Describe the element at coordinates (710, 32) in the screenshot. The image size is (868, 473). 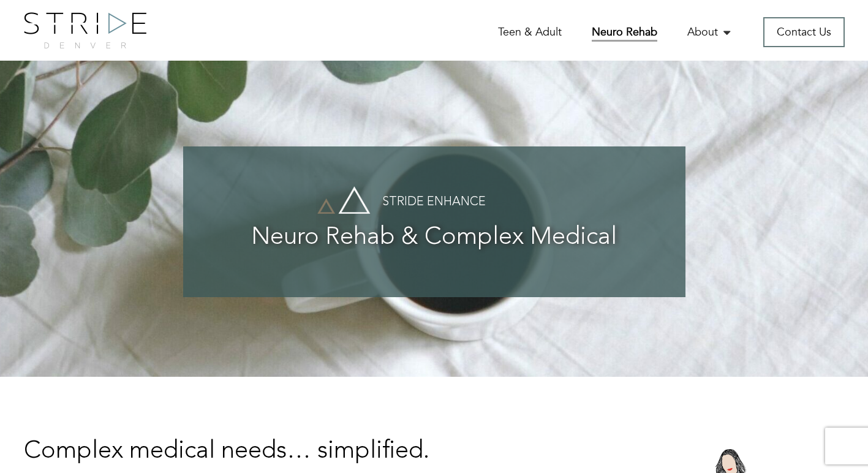
I see `a: About` at that location.